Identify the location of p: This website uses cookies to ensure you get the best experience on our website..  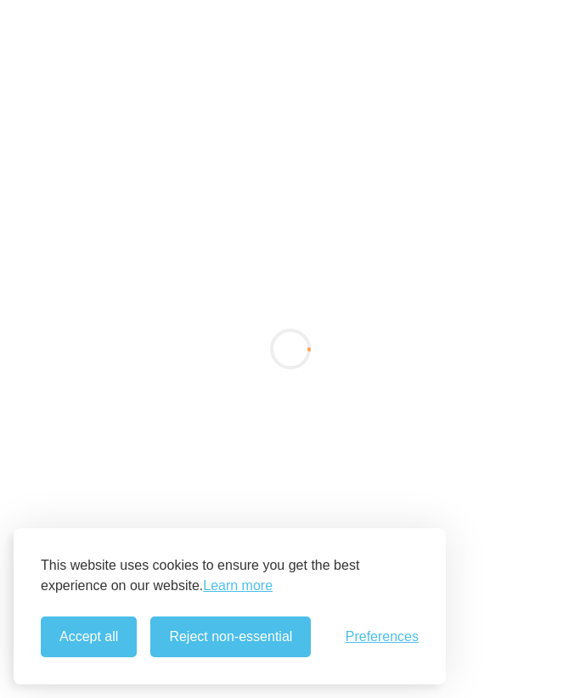
(229, 576).